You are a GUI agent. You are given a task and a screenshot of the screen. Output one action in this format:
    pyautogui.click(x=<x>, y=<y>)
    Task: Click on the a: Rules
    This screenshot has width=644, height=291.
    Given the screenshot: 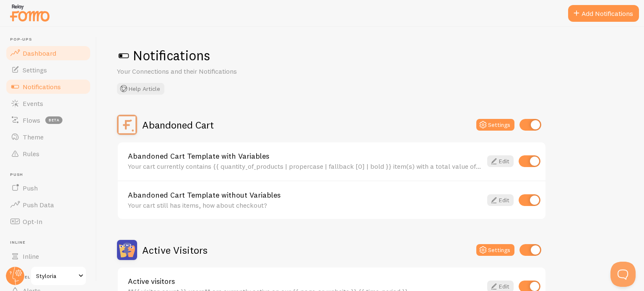 What is the action you would take?
    pyautogui.click(x=48, y=154)
    